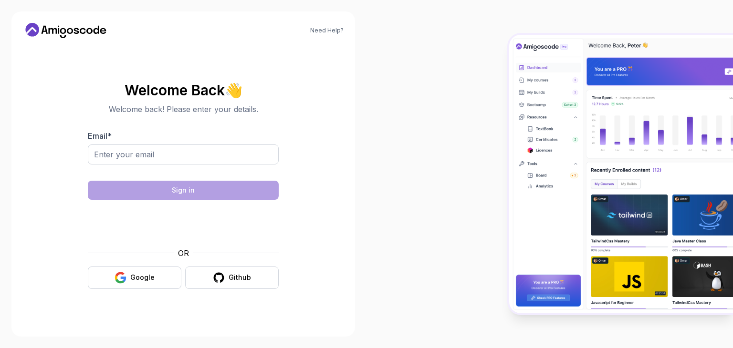 This screenshot has width=733, height=348. What do you see at coordinates (135, 278) in the screenshot?
I see `button: Google` at bounding box center [135, 278].